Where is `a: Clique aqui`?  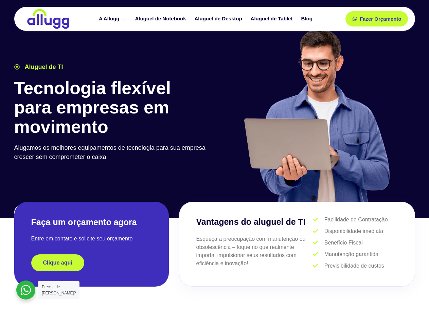
a: Clique aqui is located at coordinates (58, 263).